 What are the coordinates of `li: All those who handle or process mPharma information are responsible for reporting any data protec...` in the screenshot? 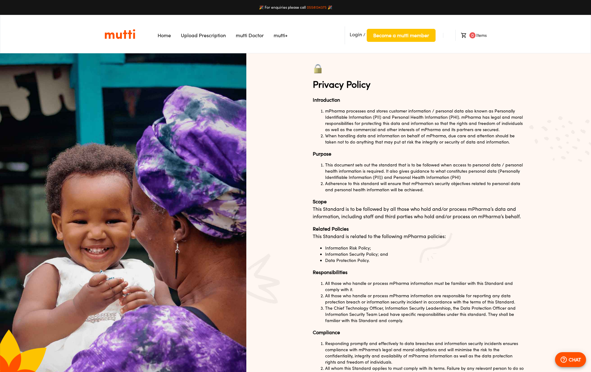 It's located at (425, 299).